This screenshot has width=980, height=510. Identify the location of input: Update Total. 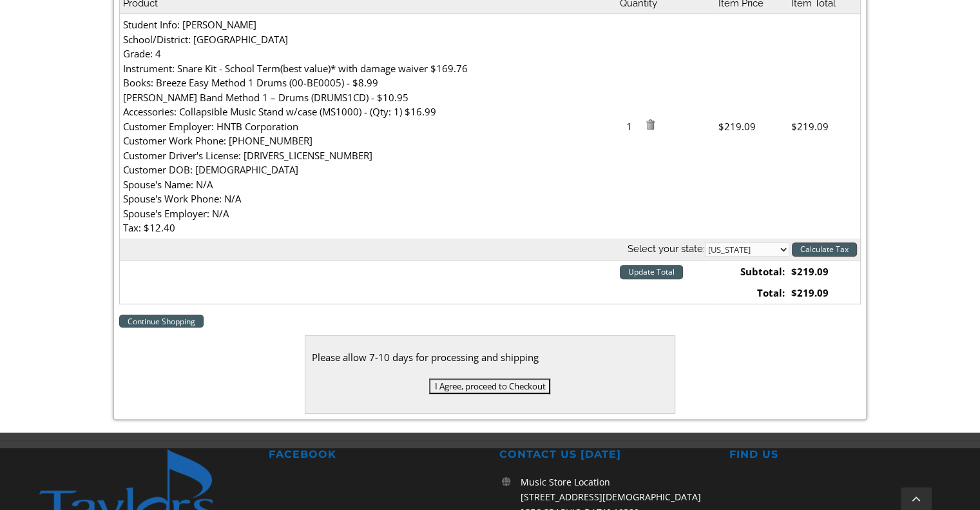
(652, 272).